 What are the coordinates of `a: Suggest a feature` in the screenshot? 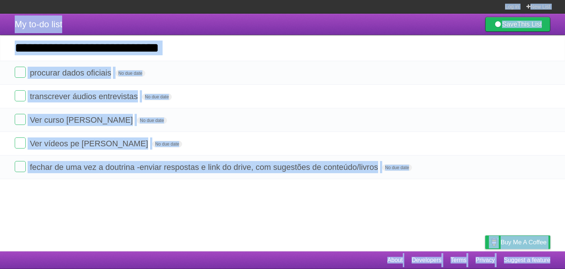 It's located at (527, 260).